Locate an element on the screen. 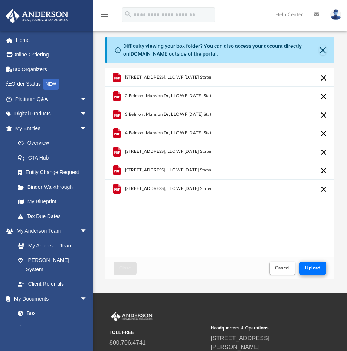 Image resolution: width=347 pixels, height=351 pixels. a: Tax Organizers is located at coordinates (52, 69).